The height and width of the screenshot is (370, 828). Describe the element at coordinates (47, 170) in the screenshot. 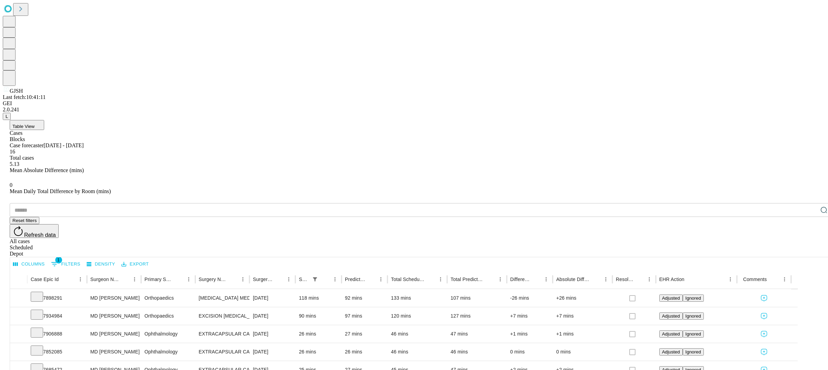

I see `span: Mean Absolute Difference (mins)` at that location.